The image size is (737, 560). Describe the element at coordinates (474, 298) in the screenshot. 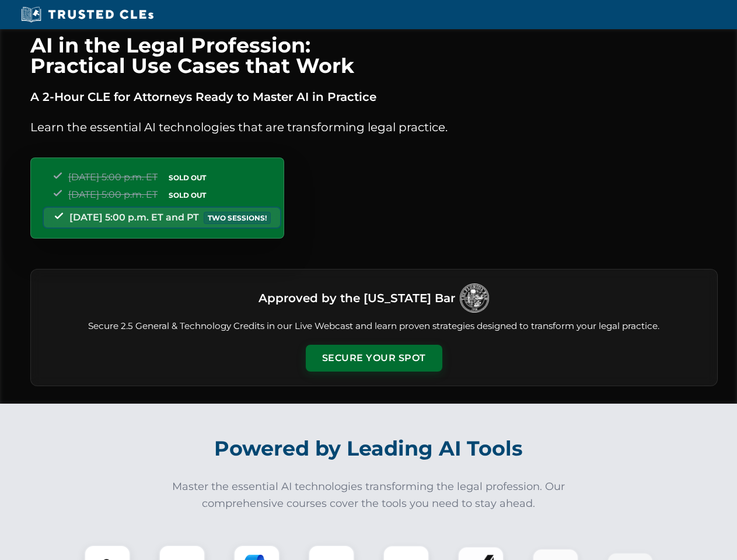

I see `img: Logo` at that location.